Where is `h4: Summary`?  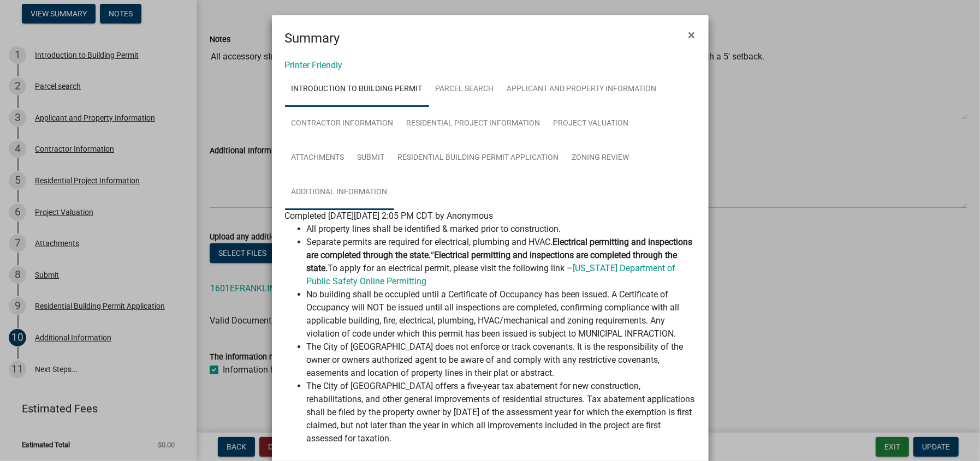
h4: Summary is located at coordinates (312, 38).